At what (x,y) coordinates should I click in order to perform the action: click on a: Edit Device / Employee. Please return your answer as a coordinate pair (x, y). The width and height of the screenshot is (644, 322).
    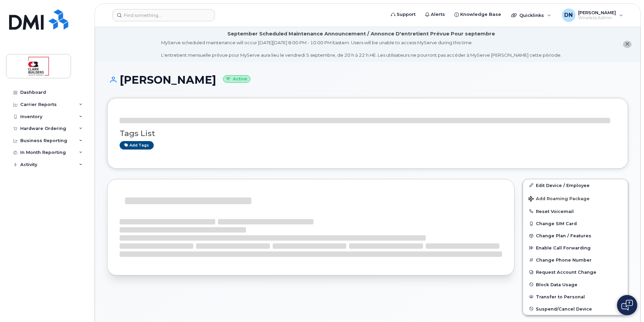
    Looking at the image, I should click on (575, 185).